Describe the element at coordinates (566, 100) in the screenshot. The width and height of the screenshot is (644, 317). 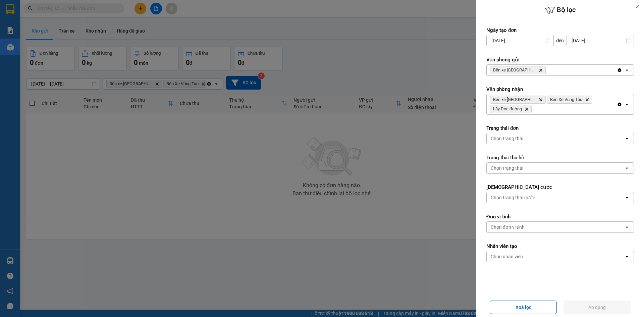
I see `span: Bến Xe Vũng Tàu` at that location.